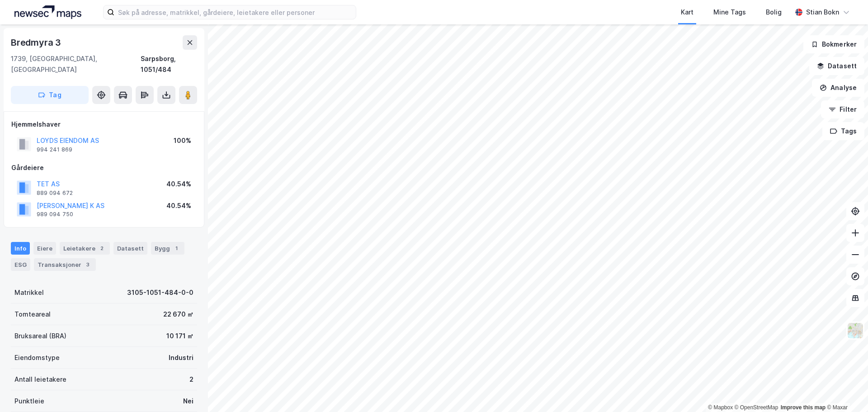  What do you see at coordinates (85, 248) in the screenshot?
I see `div: Leietakere` at bounding box center [85, 248].